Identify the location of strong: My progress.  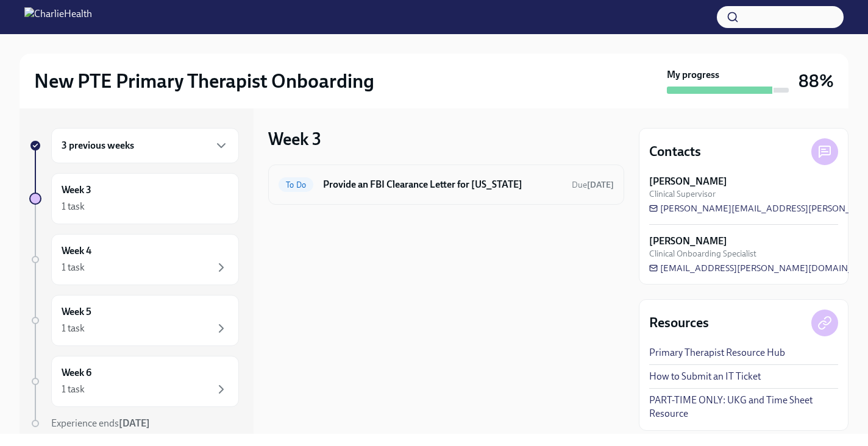
(692, 75).